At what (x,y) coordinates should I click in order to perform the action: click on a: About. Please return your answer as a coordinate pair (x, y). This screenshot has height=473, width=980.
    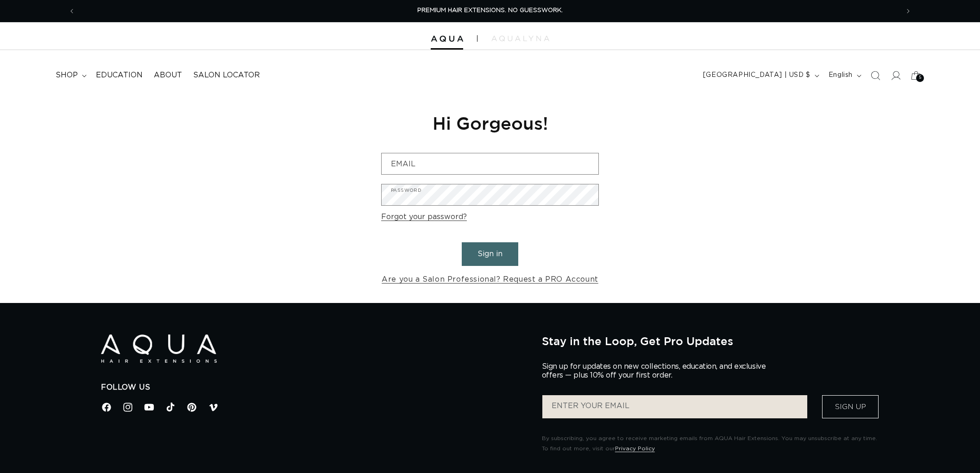
    Looking at the image, I should click on (167, 75).